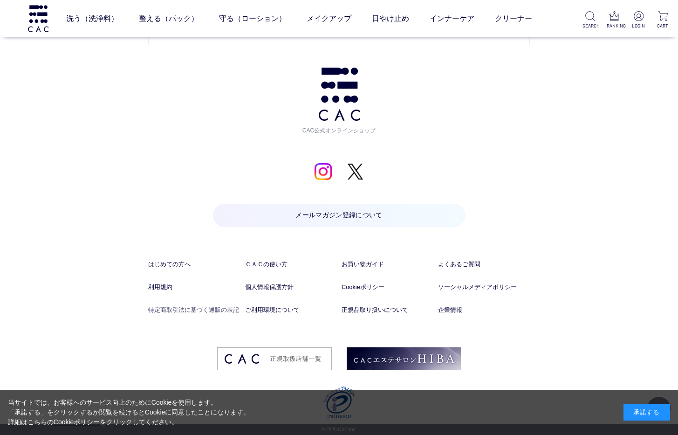  I want to click on p: RANKING, so click(614, 26).